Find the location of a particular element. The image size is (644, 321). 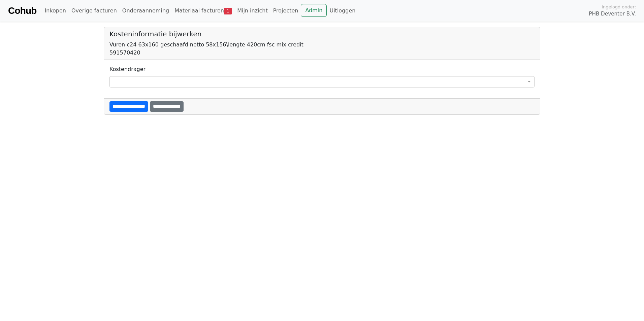

a: Materiaal facturen1 is located at coordinates (203, 11).